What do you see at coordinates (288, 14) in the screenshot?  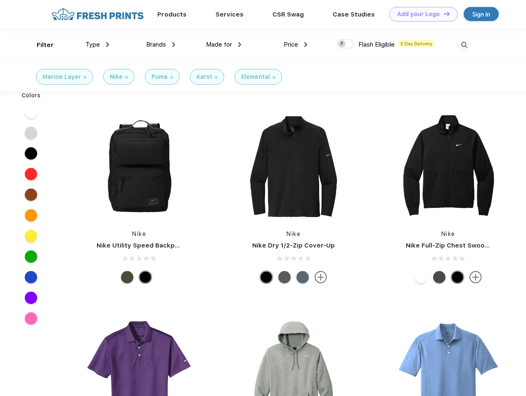 I see `a: CSR Swag` at bounding box center [288, 14].